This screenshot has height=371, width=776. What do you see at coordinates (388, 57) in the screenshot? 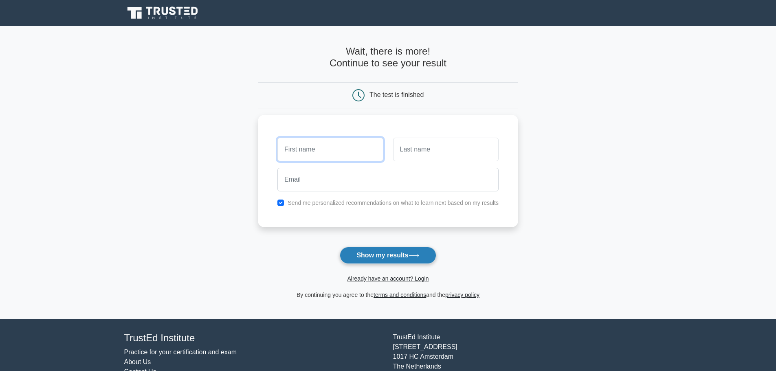
I see `h4: Wait, there is more! Continue to see your result` at bounding box center [388, 57].